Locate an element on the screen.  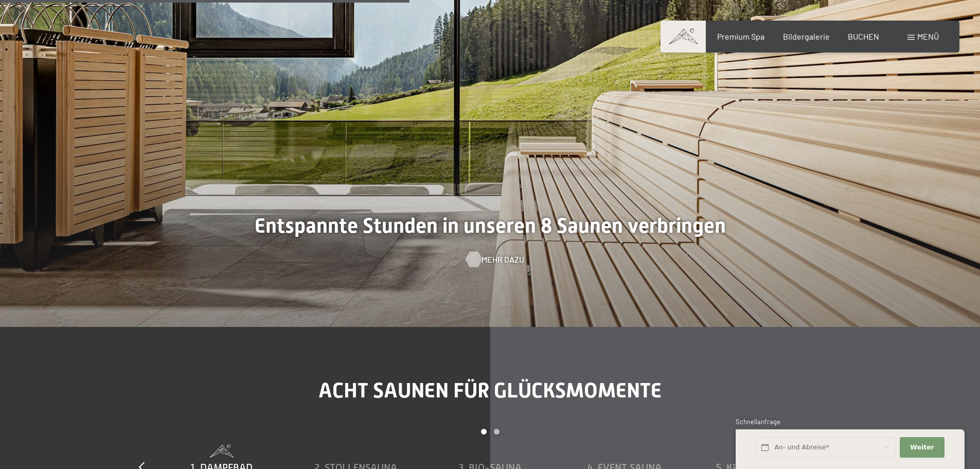
span: Weiter is located at coordinates (922, 447).